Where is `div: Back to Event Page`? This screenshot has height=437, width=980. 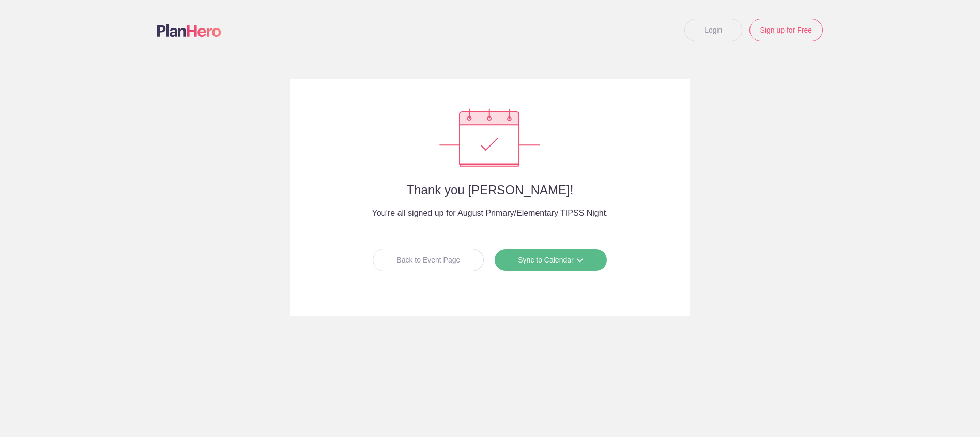 div: Back to Event Page is located at coordinates (428, 260).